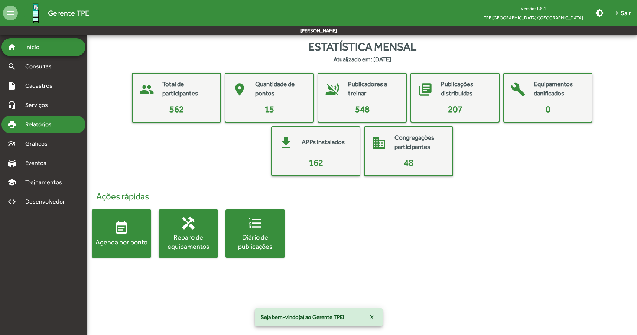  I want to click on span: Gerente TPE, so click(68, 13).